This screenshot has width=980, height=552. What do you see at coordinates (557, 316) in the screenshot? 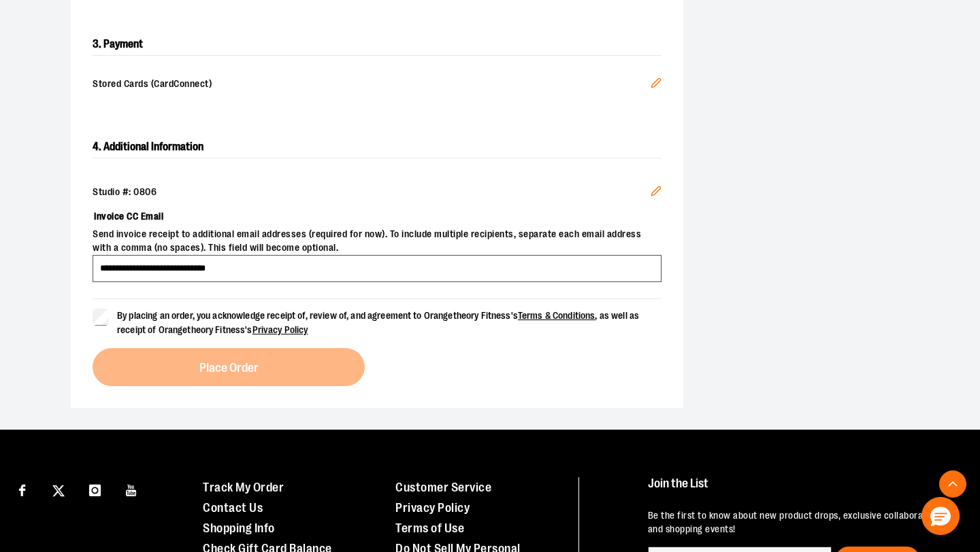
I see `a: Terms & Conditions` at bounding box center [557, 316].